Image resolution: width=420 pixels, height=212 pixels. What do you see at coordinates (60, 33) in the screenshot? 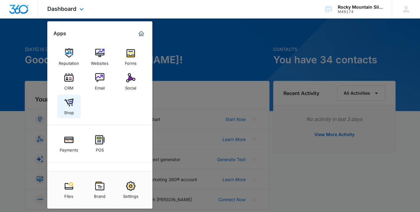
I see `h2: Apps` at bounding box center [60, 33].